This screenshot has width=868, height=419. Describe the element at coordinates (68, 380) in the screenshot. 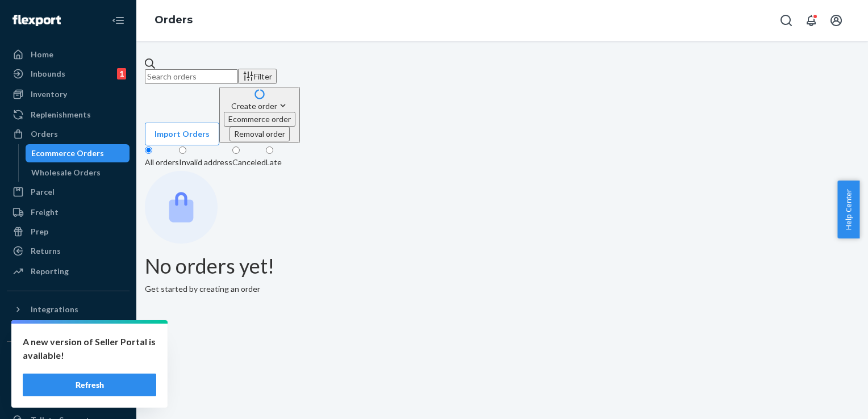

I see `a: Add Fast Tag` at that location.